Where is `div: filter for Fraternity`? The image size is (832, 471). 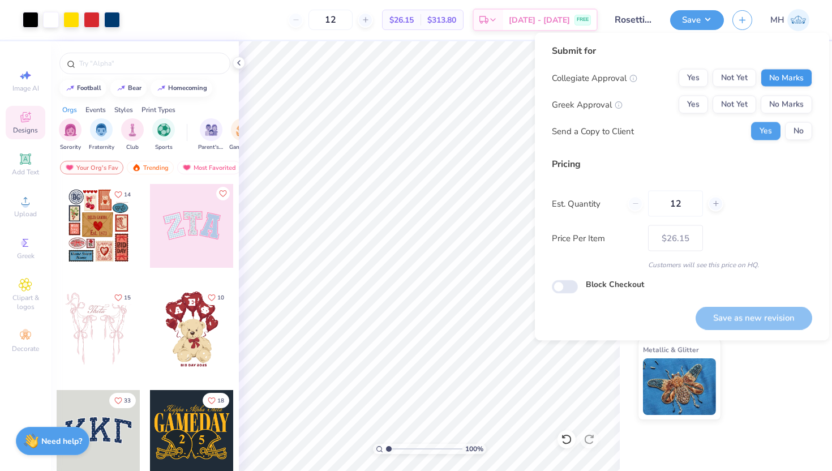 div: filter for Fraternity is located at coordinates (101, 135).